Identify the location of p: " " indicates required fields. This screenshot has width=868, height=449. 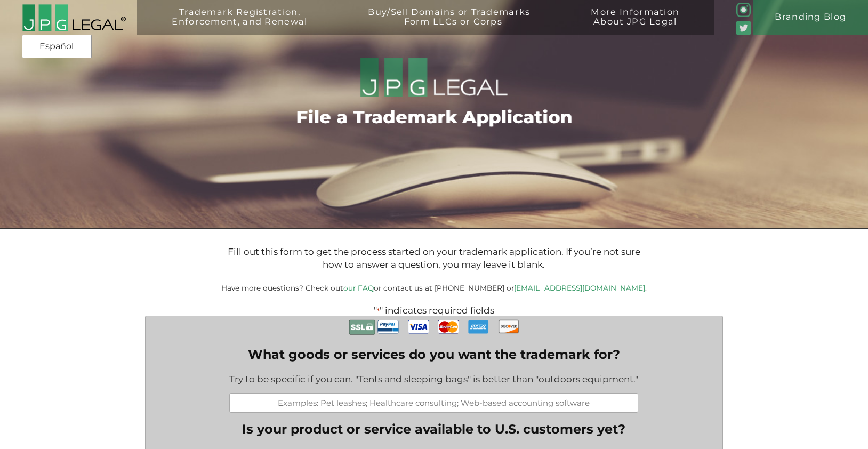
(434, 310).